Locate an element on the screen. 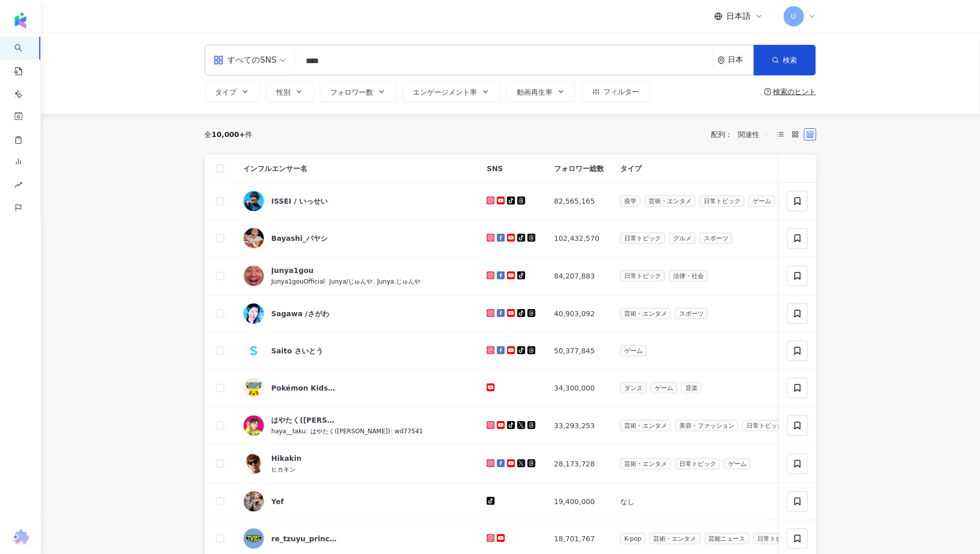 The image size is (980, 554). td: 33,293,253 is located at coordinates (579, 425).